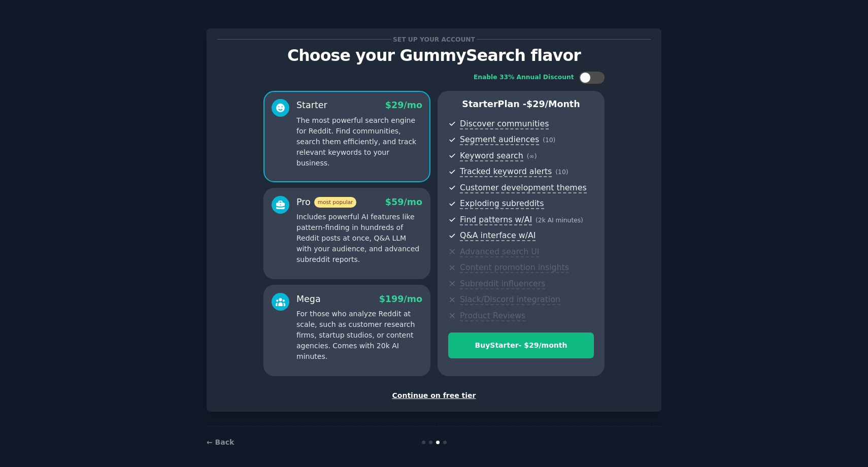 Image resolution: width=868 pixels, height=467 pixels. I want to click on p: For those who analyze Reddit at scale, such as customer research firms, startup studios, or conte..., so click(359, 335).